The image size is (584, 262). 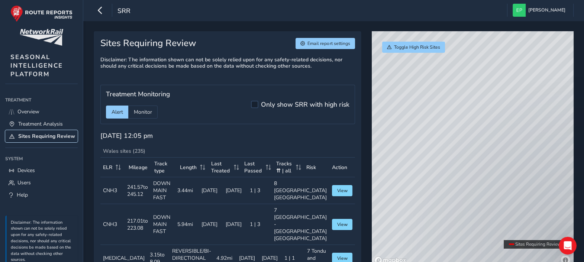 I want to click on span: Mileage, so click(x=138, y=167).